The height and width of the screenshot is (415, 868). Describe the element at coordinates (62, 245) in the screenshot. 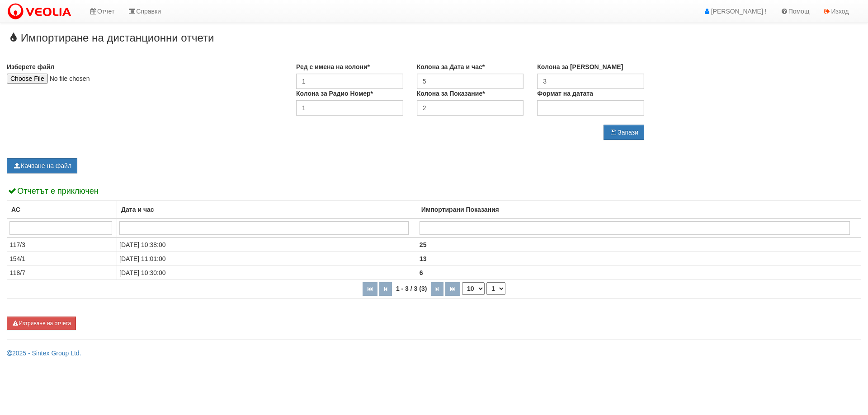

I see `td: 117/3` at that location.